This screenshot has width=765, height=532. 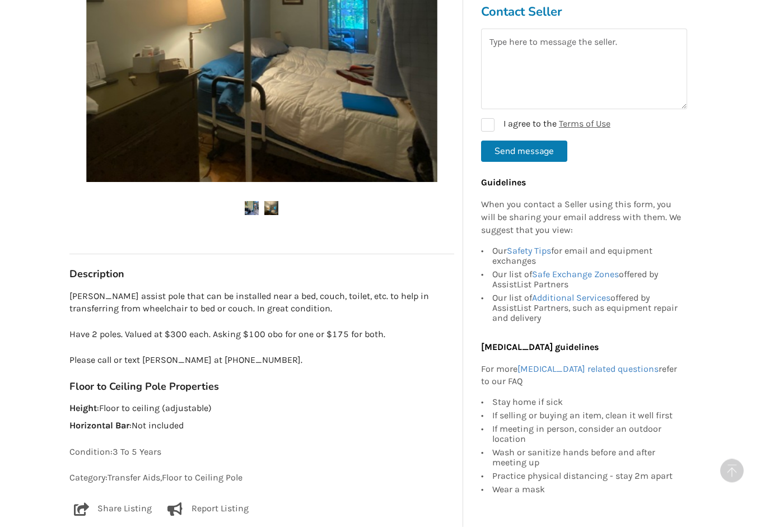 I want to click on div: Practice physical distancing - stay 2m apart, so click(x=587, y=476).